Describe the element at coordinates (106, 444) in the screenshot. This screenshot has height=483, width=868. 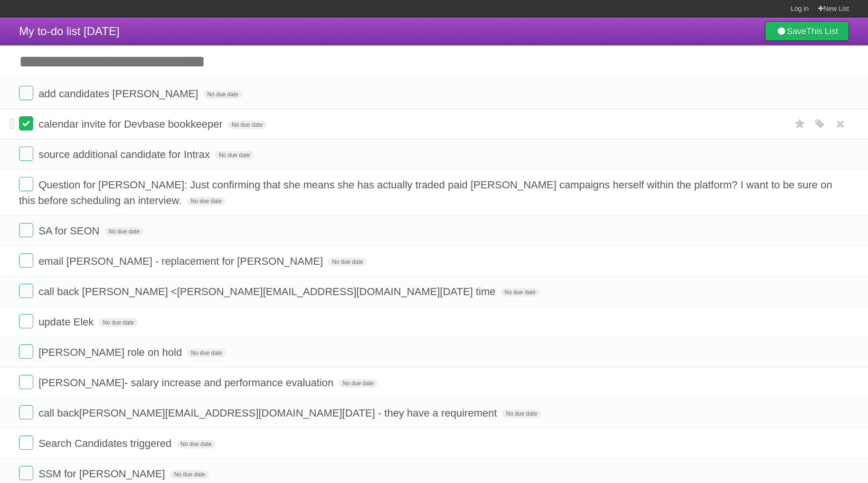
I see `span: Search Candidates triggered` at that location.